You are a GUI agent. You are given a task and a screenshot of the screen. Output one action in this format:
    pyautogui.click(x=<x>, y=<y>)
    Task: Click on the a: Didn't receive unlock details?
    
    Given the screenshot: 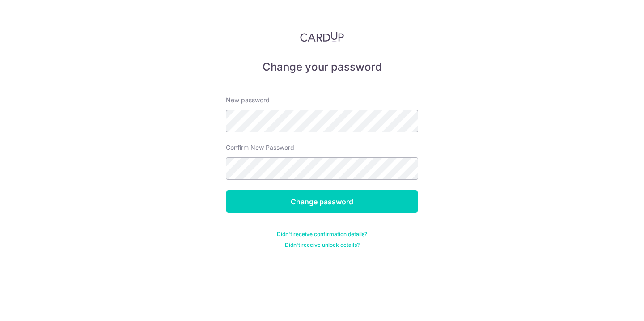 What is the action you would take?
    pyautogui.click(x=322, y=245)
    